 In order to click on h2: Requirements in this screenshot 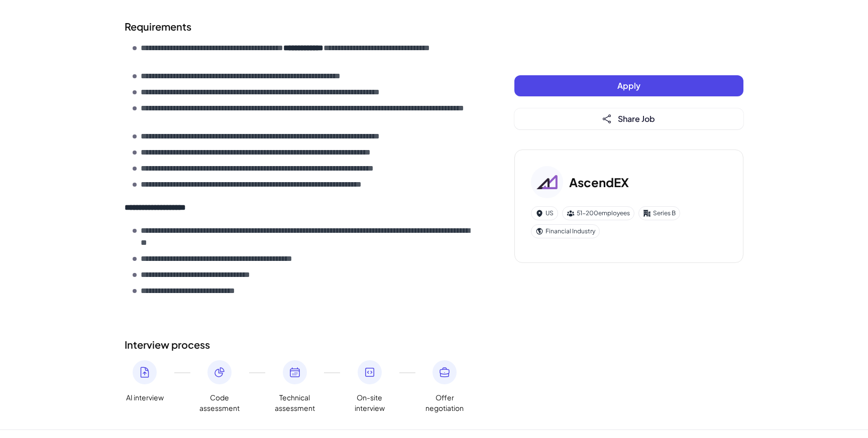, I will do `click(299, 27)`.